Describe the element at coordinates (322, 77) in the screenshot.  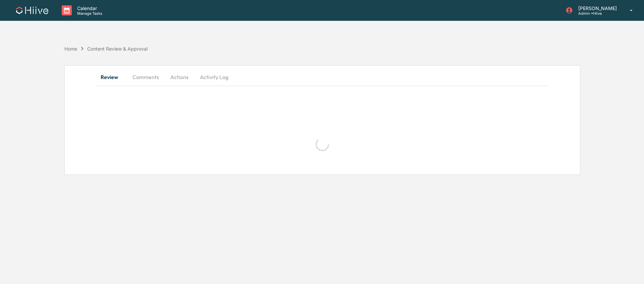
I see `div: secondary tabs example` at that location.